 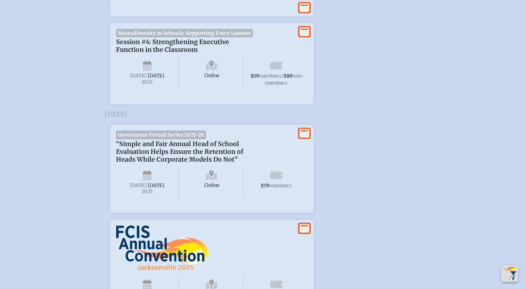 I want to click on span: Governance Virtual Series 2025-26, so click(x=161, y=135).